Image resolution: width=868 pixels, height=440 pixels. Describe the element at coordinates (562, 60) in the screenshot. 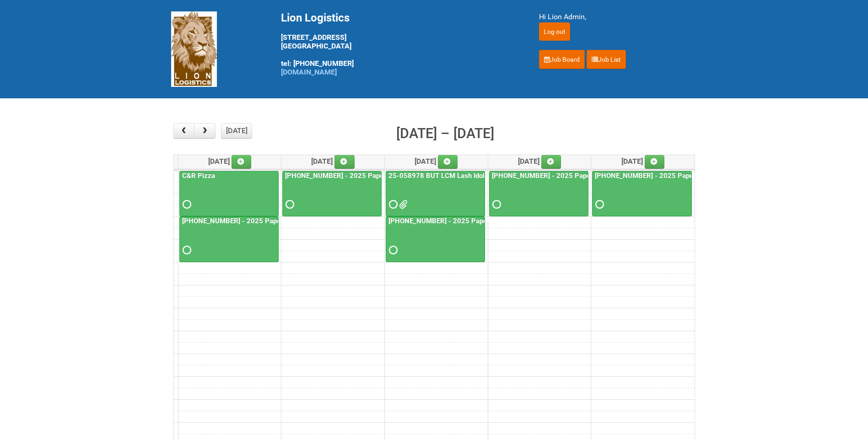

I see `a: Job Board` at that location.